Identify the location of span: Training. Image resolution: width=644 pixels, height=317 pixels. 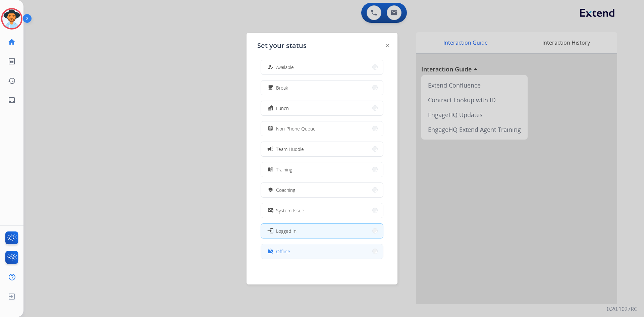
(284, 169).